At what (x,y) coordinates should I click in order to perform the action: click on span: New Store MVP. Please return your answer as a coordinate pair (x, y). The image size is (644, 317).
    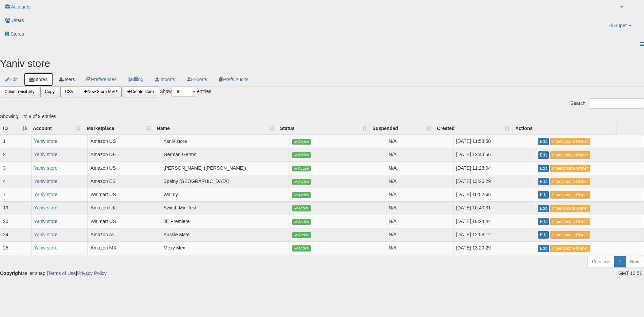
    Looking at the image, I should click on (101, 91).